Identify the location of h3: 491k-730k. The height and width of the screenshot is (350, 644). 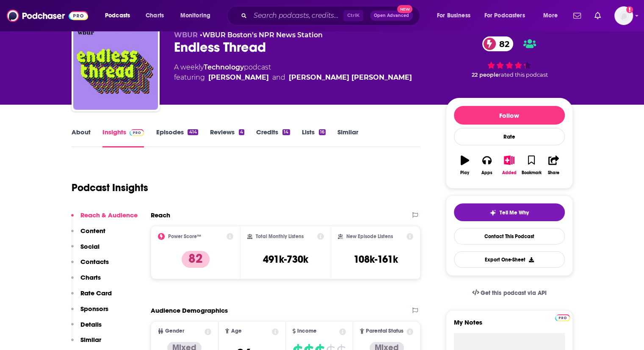
(286, 259).